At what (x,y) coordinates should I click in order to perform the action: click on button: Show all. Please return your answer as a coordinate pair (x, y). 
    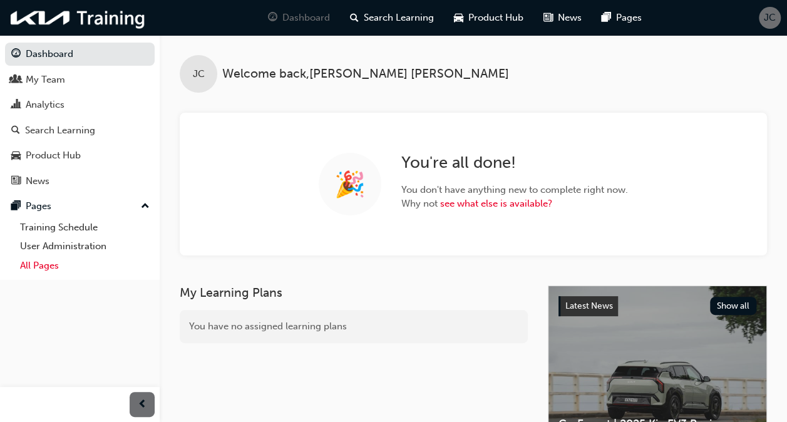
    Looking at the image, I should click on (733, 306).